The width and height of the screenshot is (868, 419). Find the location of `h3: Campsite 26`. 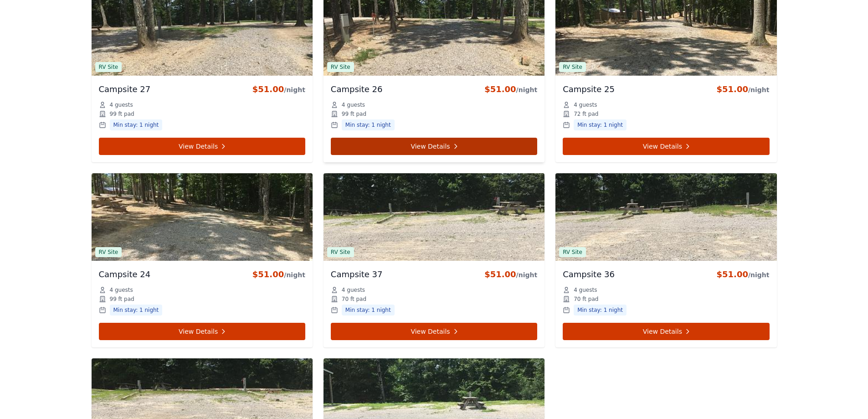

h3: Campsite 26 is located at coordinates (357, 90).